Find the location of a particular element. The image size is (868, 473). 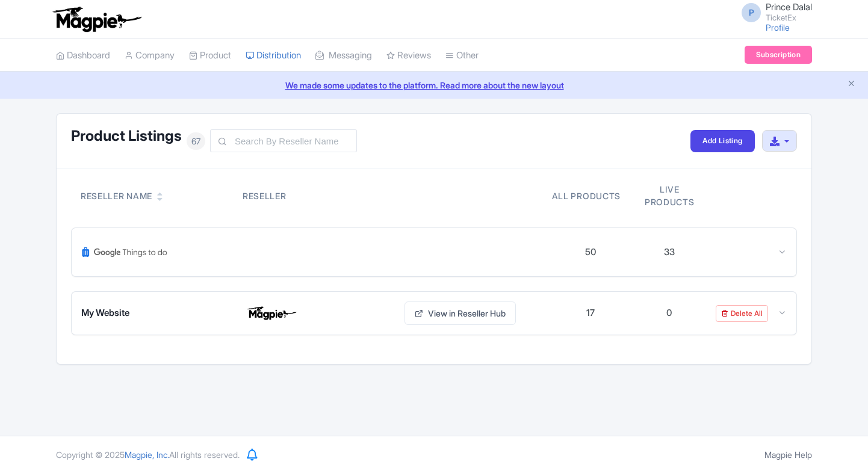

img: logo-ab69f6fb50320c5b225c76a69d11143b.png is located at coordinates (96, 19).